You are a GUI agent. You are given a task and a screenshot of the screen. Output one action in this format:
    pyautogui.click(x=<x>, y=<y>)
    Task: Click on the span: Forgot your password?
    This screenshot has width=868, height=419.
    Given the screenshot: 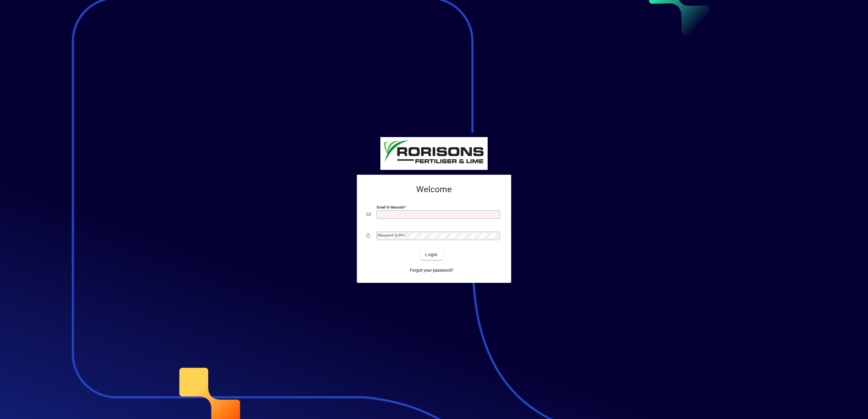 What is the action you would take?
    pyautogui.click(x=431, y=270)
    